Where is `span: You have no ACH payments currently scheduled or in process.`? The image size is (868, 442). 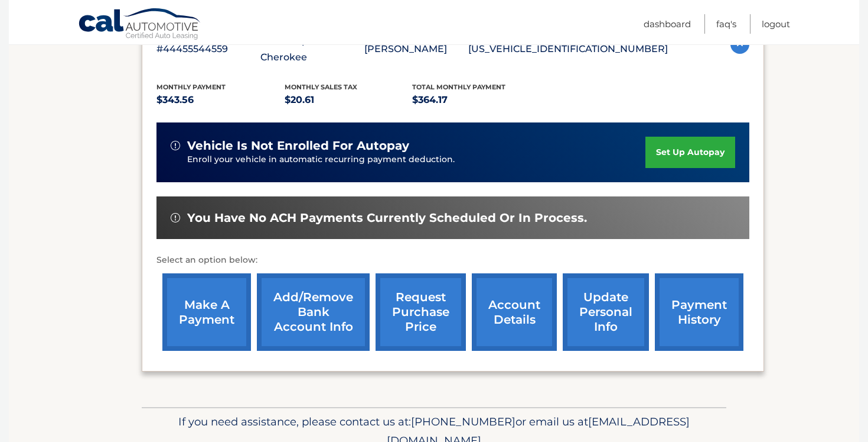 span: You have no ACH payments currently scheduled or in process. is located at coordinates (387, 218).